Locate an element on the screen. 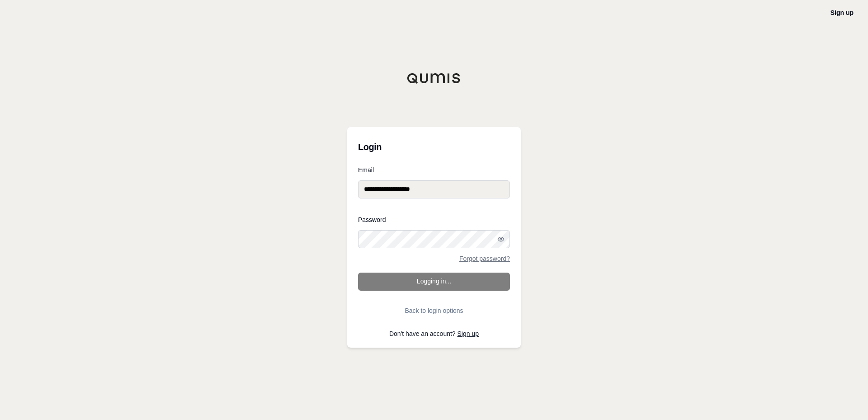 This screenshot has width=868, height=420. label: Email is located at coordinates (434, 170).